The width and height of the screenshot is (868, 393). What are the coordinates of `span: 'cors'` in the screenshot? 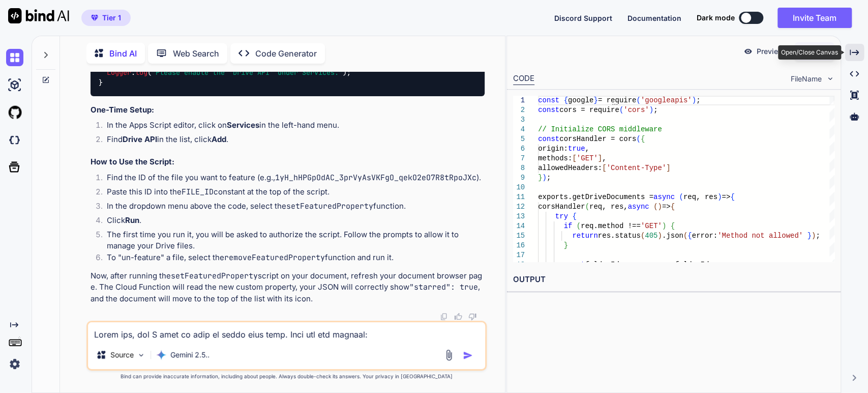 It's located at (636, 110).